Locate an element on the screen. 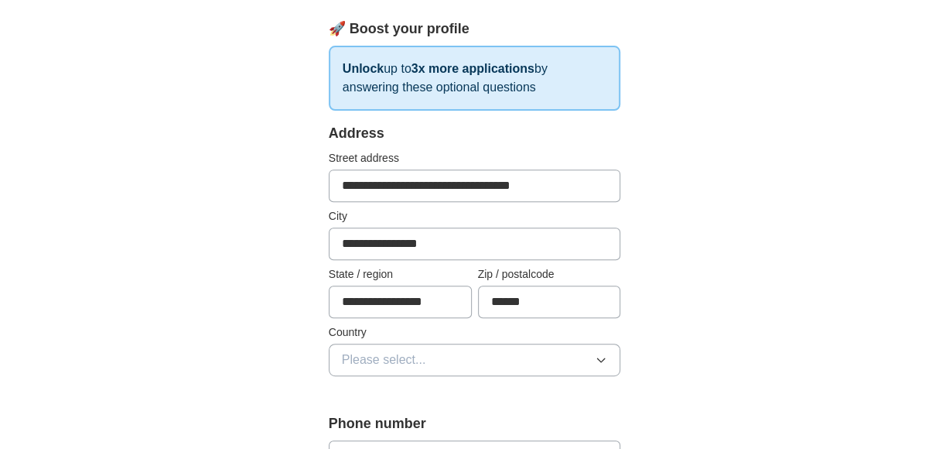 The width and height of the screenshot is (949, 449). label: Phone number is located at coordinates (475, 423).